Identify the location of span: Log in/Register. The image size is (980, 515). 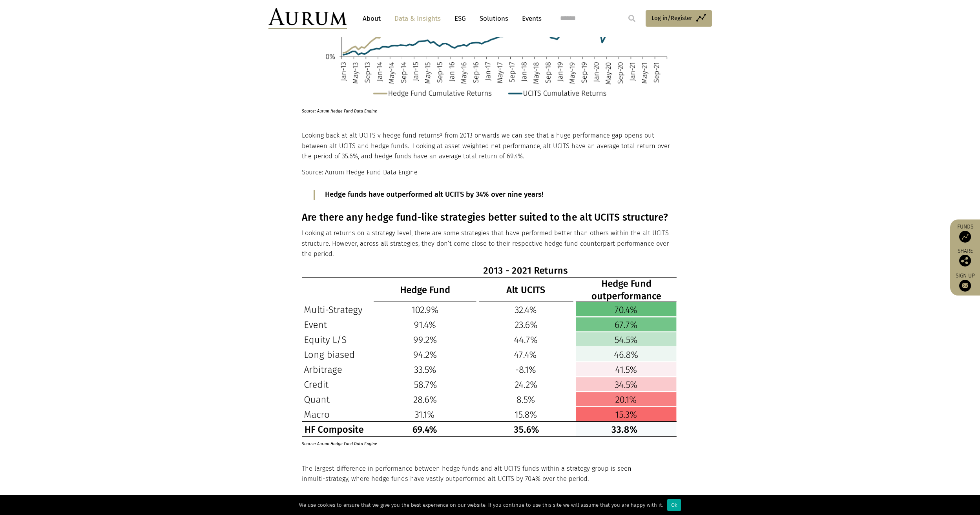
(671, 18).